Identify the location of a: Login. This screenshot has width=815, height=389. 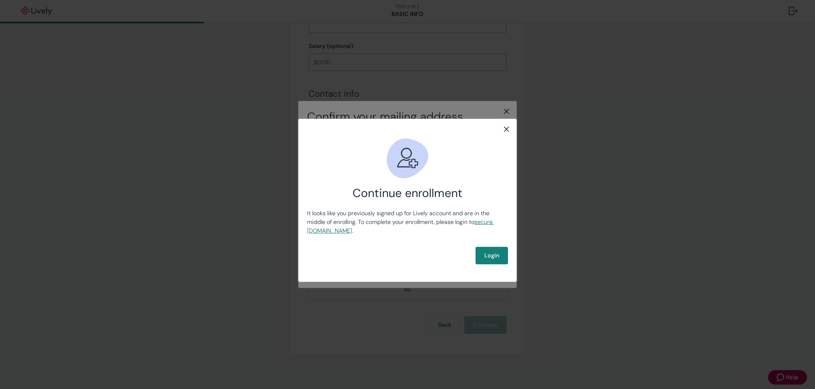
(492, 256).